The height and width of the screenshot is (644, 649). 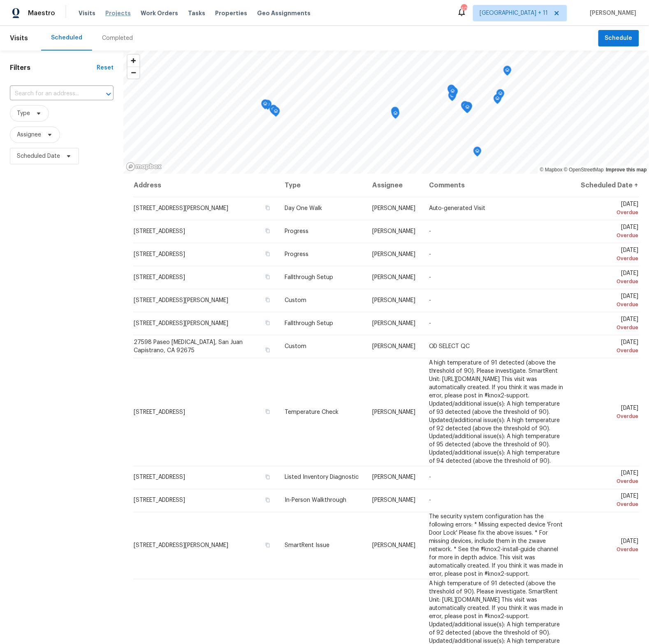 I want to click on button: Open, so click(x=109, y=94).